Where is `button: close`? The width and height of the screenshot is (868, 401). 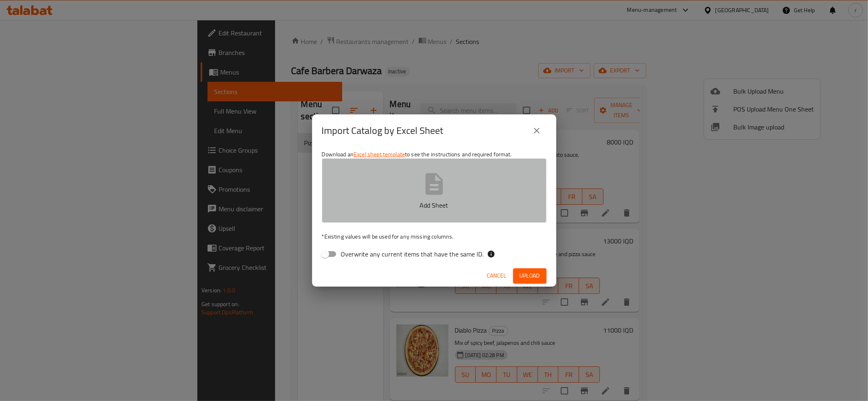
button: close is located at coordinates (536, 130).